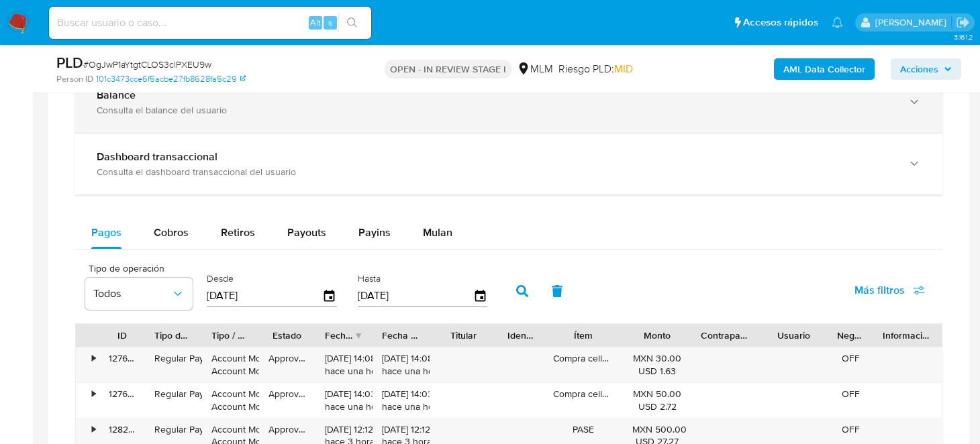 Image resolution: width=980 pixels, height=444 pixels. I want to click on input: Buscar usuario o caso..., so click(210, 22).